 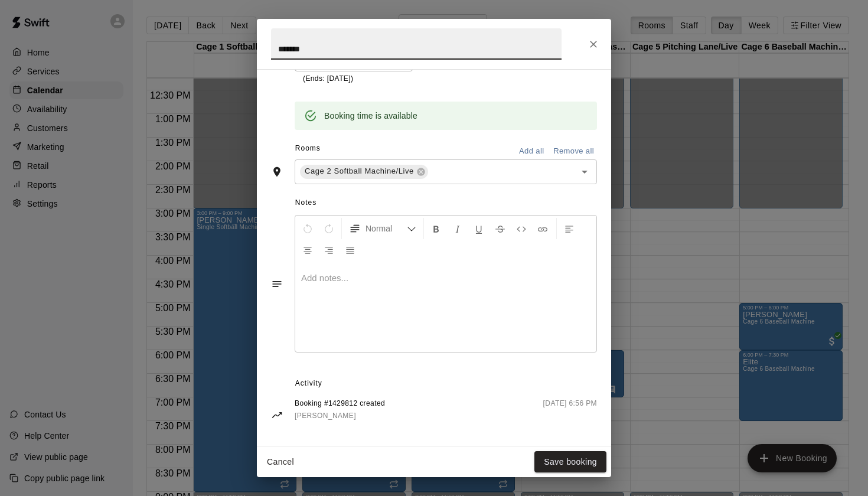 I want to click on button: Open, so click(x=584, y=171).